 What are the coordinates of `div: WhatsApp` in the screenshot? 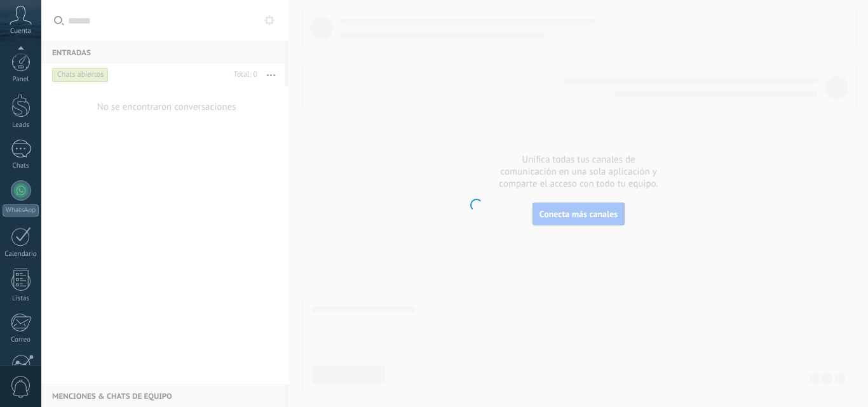 It's located at (21, 210).